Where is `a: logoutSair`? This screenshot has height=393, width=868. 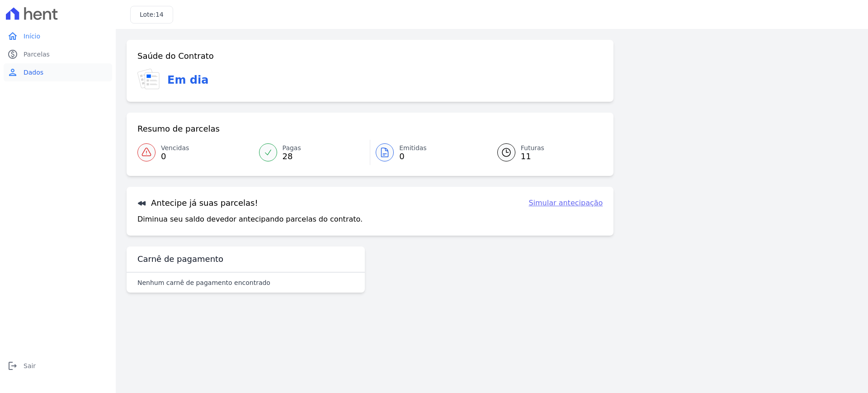
a: logoutSair is located at coordinates (58, 366).